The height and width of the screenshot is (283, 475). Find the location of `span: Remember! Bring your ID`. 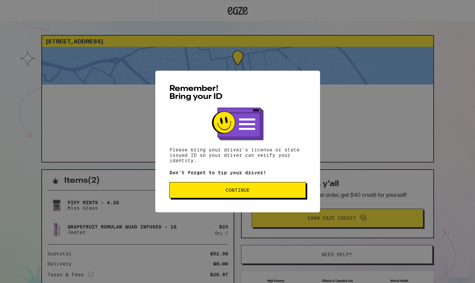

span: Remember! Bring your ID is located at coordinates (196, 93).